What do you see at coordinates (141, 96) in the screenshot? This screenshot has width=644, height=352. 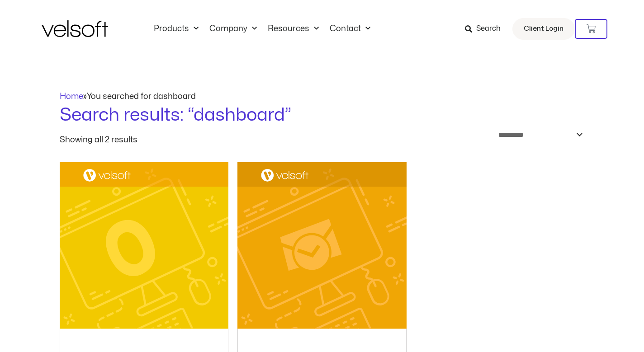 I see `span: You searched for dashboard` at bounding box center [141, 96].